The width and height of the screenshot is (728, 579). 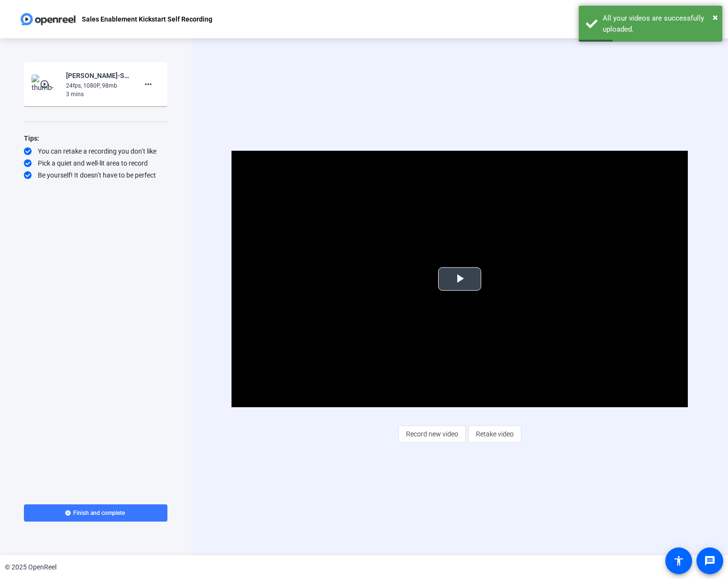 What do you see at coordinates (148, 84) in the screenshot?
I see `mat-icon: more_horiz` at bounding box center [148, 84].